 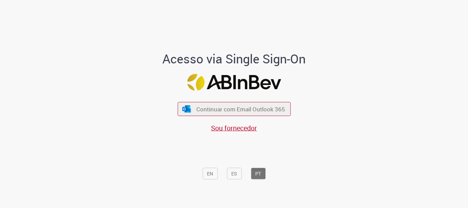 What do you see at coordinates (234, 128) in the screenshot?
I see `span: Sou fornecedor` at bounding box center [234, 128].